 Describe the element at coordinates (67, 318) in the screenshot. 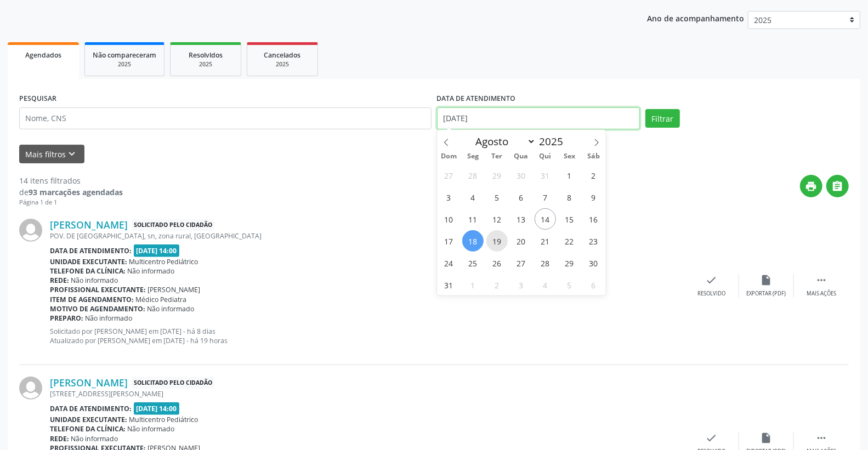

I see `b: Preparo:` at that location.